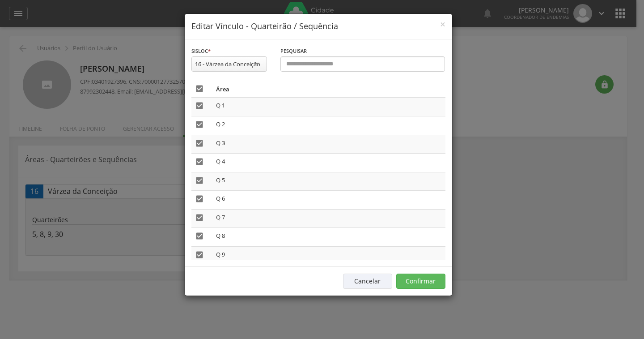 This screenshot has height=339, width=644. What do you see at coordinates (329, 256) in the screenshot?
I see `td: Q 9` at bounding box center [329, 256].